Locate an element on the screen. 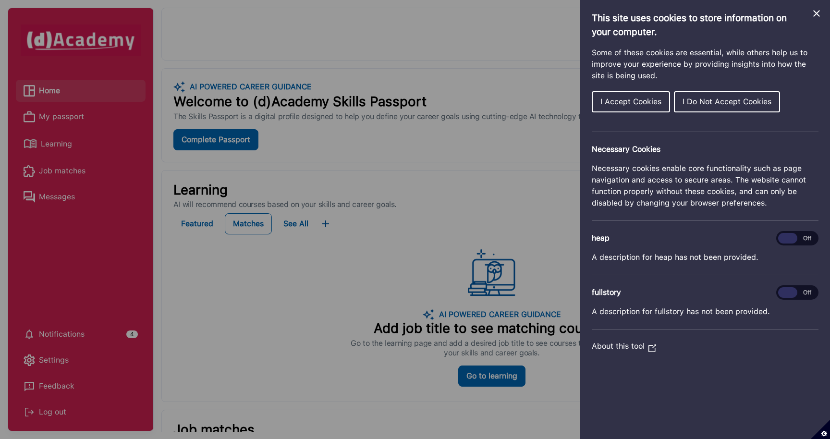 The height and width of the screenshot is (439, 830). p: A description for heap has not been provided. is located at coordinates (705, 257).